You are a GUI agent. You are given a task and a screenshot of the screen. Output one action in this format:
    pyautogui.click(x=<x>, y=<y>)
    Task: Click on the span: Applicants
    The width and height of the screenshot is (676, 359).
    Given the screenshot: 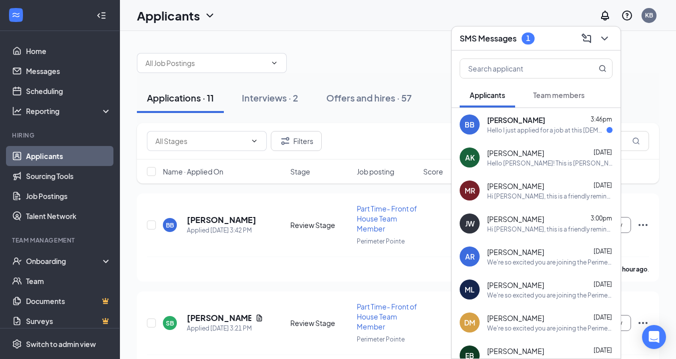 What is the action you would take?
    pyautogui.click(x=487, y=95)
    